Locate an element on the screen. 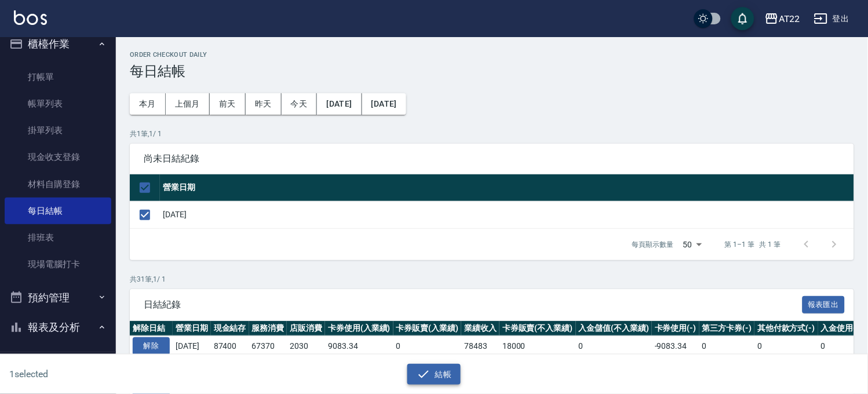 This screenshot has width=868, height=394. a: 現金收支登錄 is located at coordinates (58, 157).